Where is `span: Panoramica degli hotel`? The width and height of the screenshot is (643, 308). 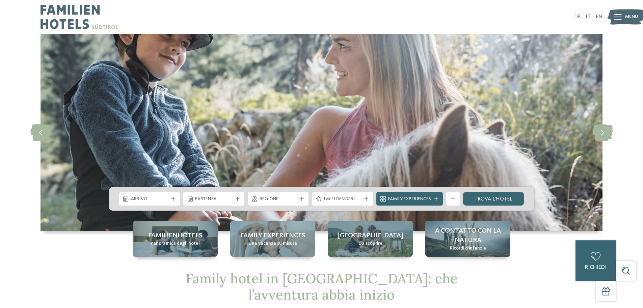 span: Panoramica degli hotel is located at coordinates (175, 243).